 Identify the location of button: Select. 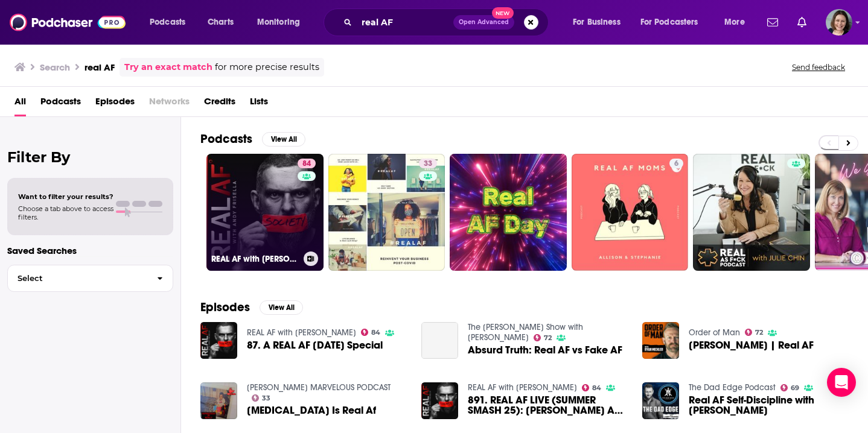
(90, 278).